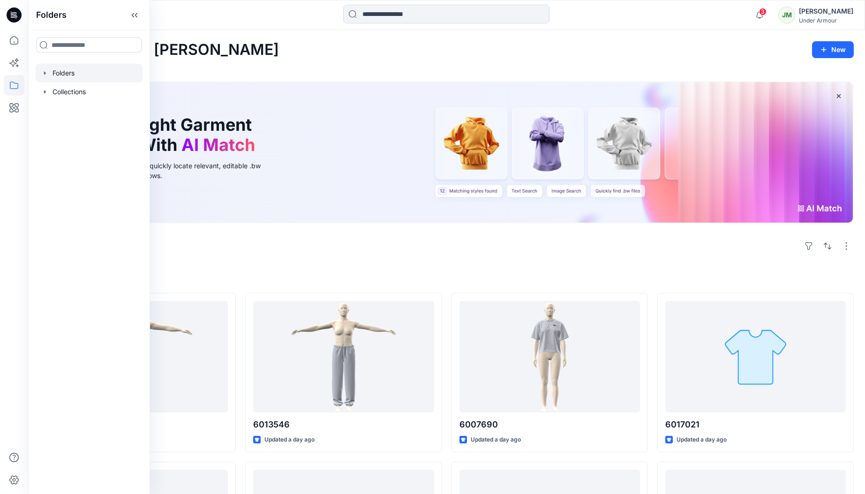  What do you see at coordinates (833, 50) in the screenshot?
I see `button: New` at bounding box center [833, 50].